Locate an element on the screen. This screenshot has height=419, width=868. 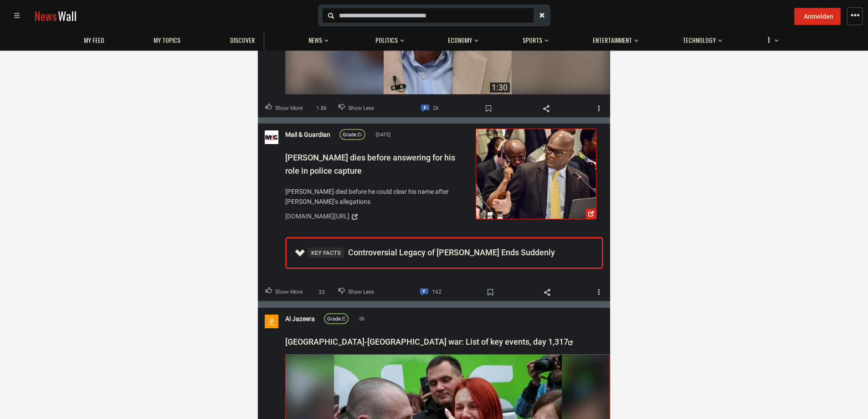
button: News is located at coordinates (317, 38).